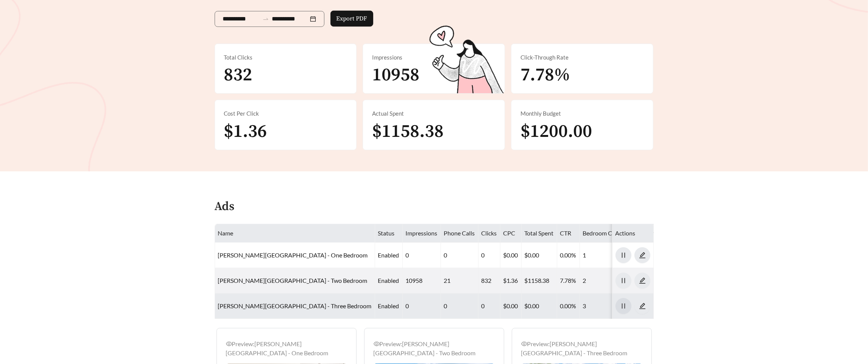 Image resolution: width=868 pixels, height=364 pixels. What do you see at coordinates (422, 233) in the screenshot?
I see `th: Impressions` at bounding box center [422, 233].